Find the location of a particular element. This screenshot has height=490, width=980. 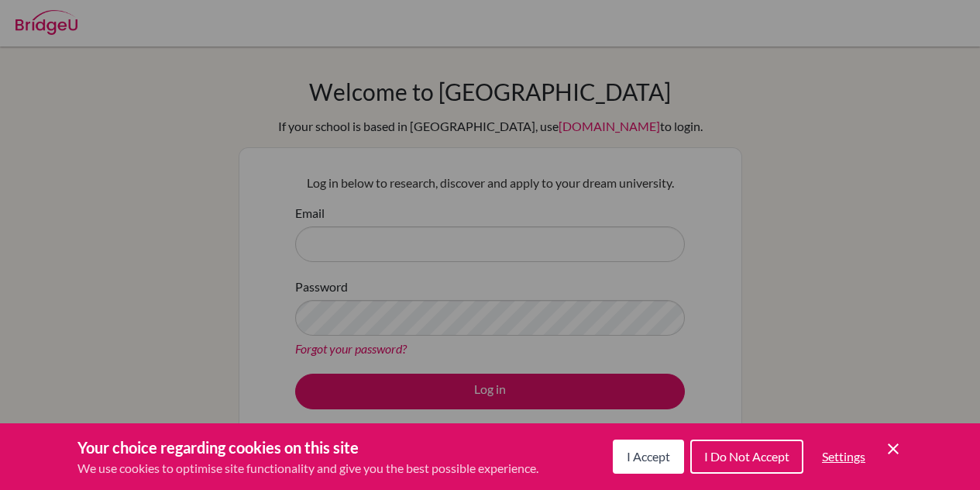

button: Save and close is located at coordinates (893, 449).